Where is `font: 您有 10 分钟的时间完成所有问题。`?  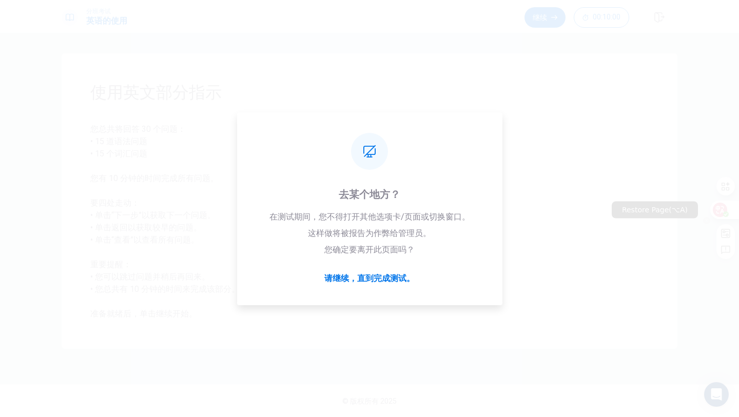 font: 您有 10 分钟的时间完成所有问题。 is located at coordinates (154, 178).